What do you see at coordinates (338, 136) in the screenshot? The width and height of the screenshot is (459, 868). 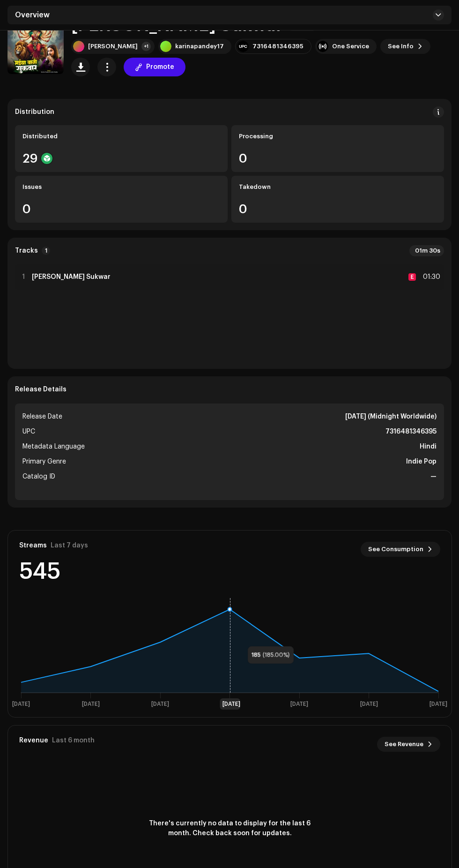 I see `div: Processing` at bounding box center [338, 136].